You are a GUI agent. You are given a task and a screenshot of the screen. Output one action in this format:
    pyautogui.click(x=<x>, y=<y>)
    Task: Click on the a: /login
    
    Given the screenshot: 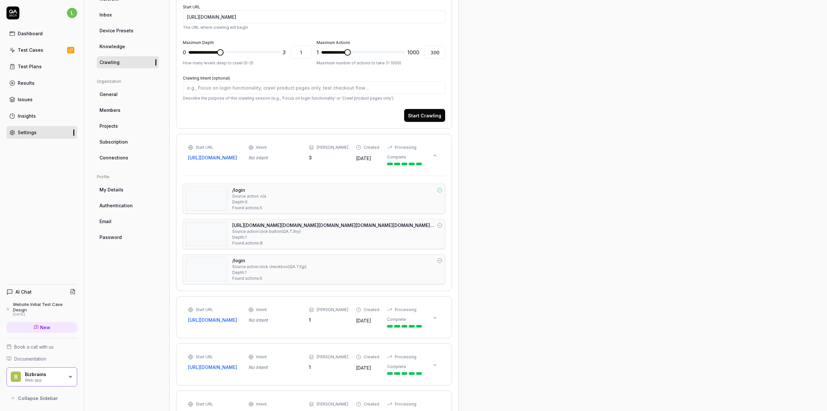 What is the action you would take?
    pyautogui.click(x=239, y=190)
    